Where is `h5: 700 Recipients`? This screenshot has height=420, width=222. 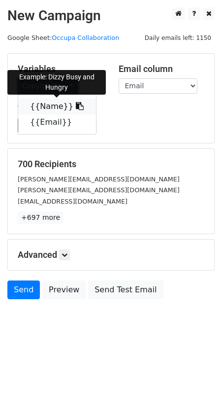 h5: 700 Recipients is located at coordinates (111, 164).